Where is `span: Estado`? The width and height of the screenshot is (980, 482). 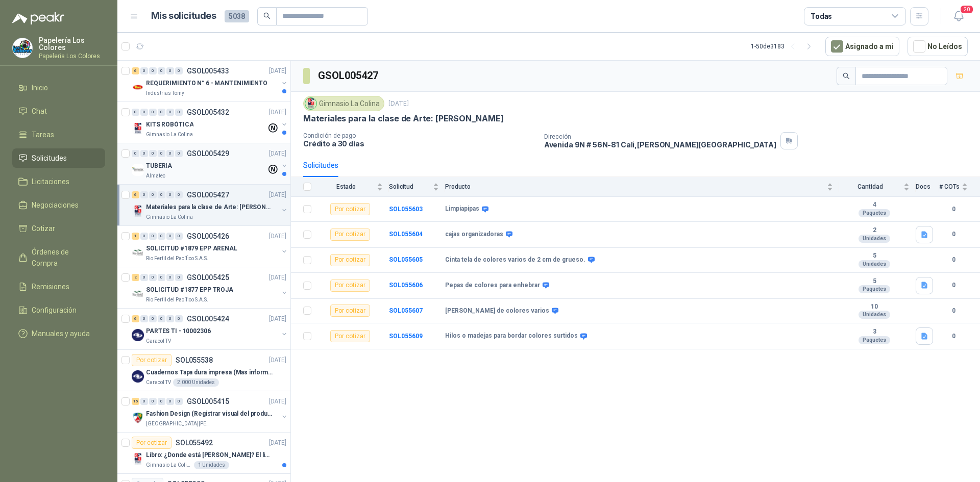 span: Estado is located at coordinates (346, 187).